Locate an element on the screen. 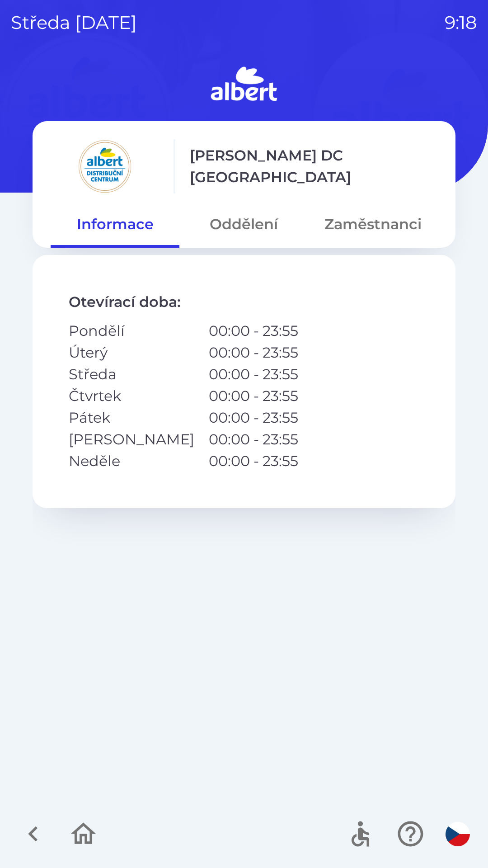 The image size is (488, 868). p: 9:18 is located at coordinates (461, 22).